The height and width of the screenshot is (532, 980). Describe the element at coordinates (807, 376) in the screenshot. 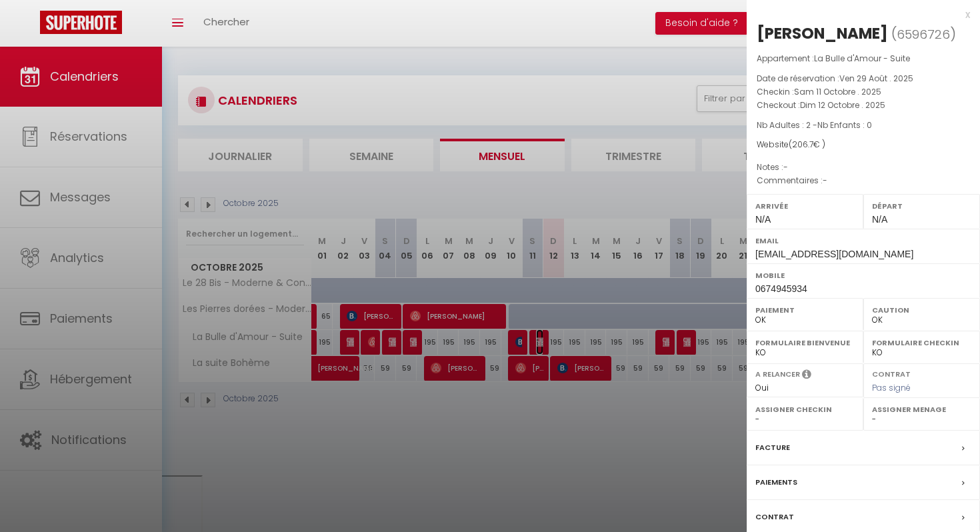

I see `i: Sélectionner OUI si vous souhaiter envoyer les séquences de messages post-checkout` at that location.